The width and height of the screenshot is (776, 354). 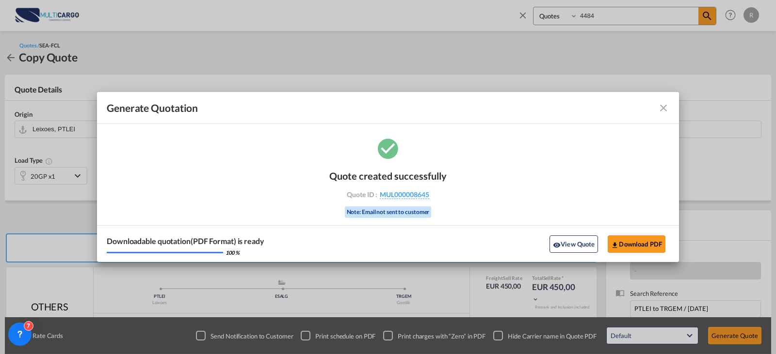 I want to click on div: Quote ID :, so click(x=388, y=195).